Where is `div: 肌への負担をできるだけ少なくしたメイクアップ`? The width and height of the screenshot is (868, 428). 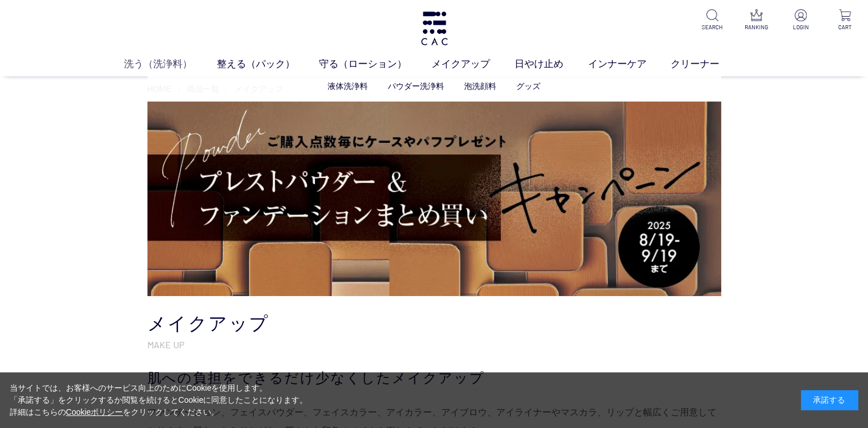 div: 肌への負担をできるだけ少なくしたメイクアップ is located at coordinates (434, 379).